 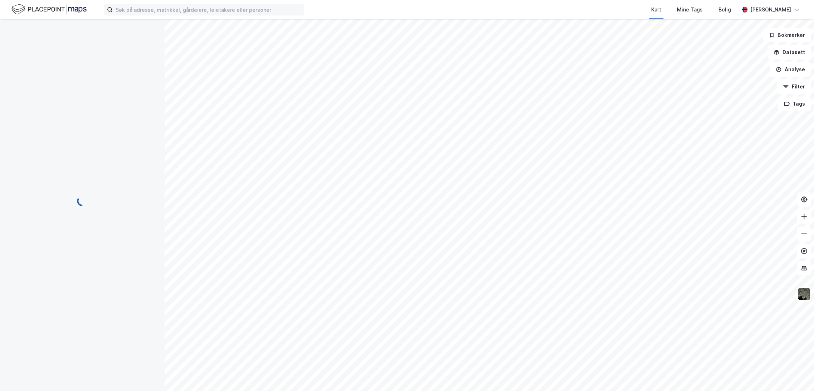 What do you see at coordinates (690, 10) in the screenshot?
I see `div: Mine Tags` at bounding box center [690, 10].